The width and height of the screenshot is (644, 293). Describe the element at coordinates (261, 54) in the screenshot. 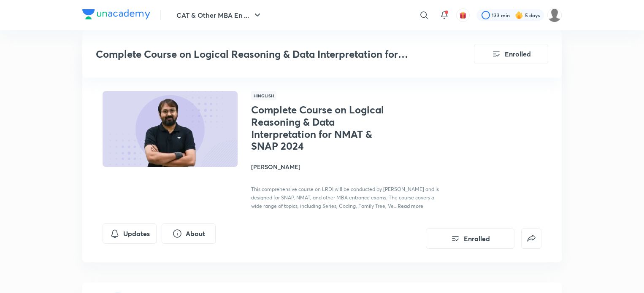

I see `h3: Complete Course on Logical Reasoning & Data Interpretation for NMAT & SNAP 2024` at that location.